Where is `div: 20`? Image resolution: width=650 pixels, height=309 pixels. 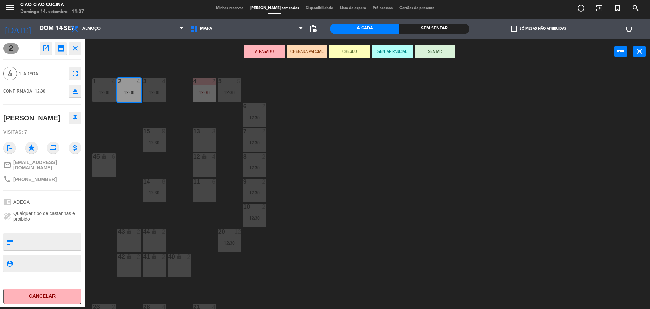
div: 20 is located at coordinates (218, 232).